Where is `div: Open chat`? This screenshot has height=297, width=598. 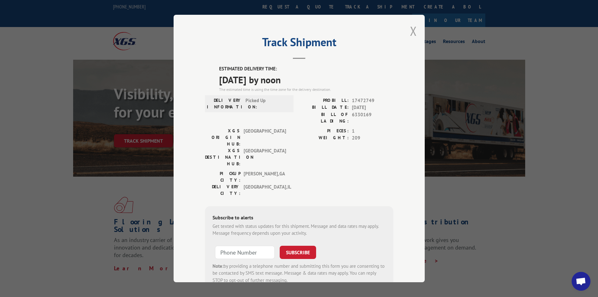
div: Open chat is located at coordinates (581, 281).